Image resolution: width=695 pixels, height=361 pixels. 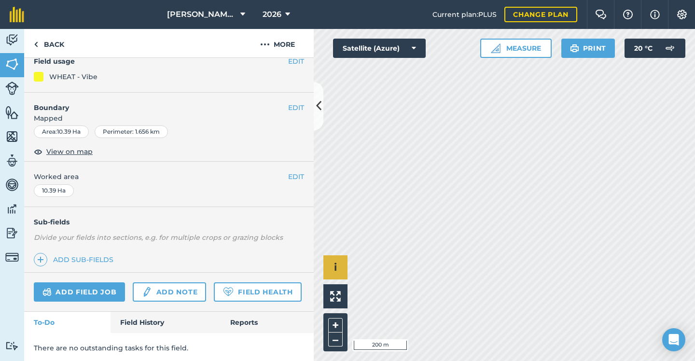 I want to click on a: Add sub-fields, so click(x=75, y=260).